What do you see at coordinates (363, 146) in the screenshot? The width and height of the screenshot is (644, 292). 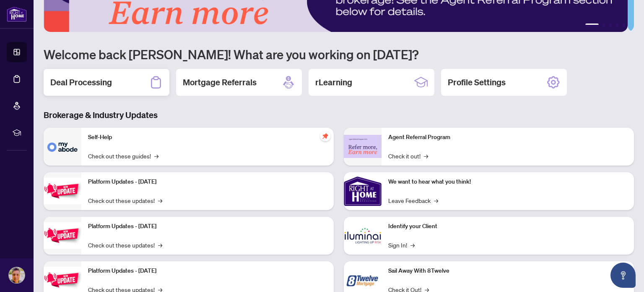 I see `img: Agent Referral Program` at bounding box center [363, 146].